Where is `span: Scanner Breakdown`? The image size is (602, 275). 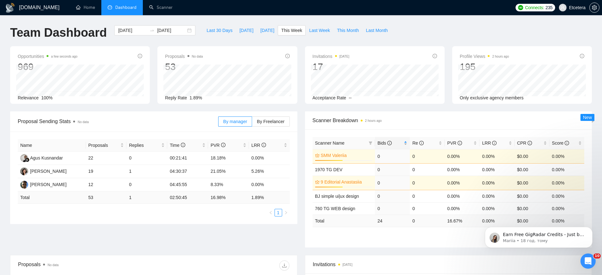 span: Scanner Breakdown is located at coordinates (449, 120).